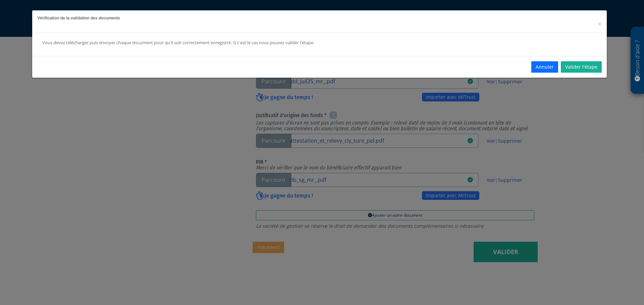  What do you see at coordinates (544, 67) in the screenshot?
I see `button: Annuler` at bounding box center [544, 67].